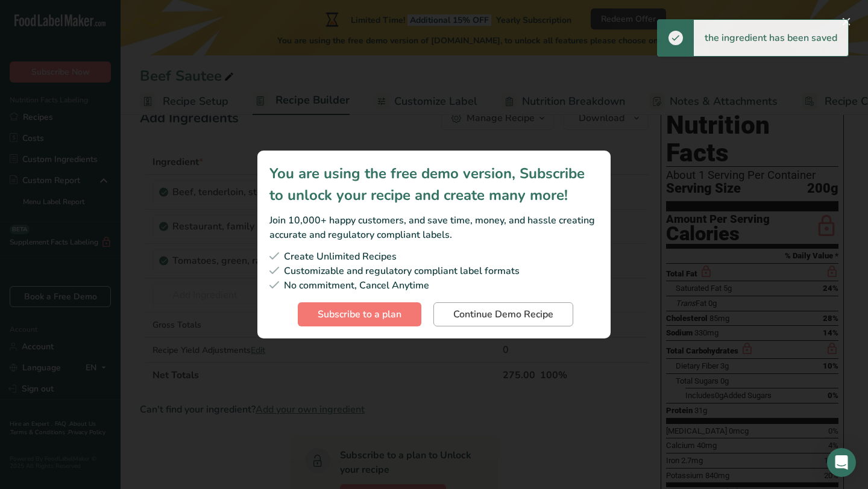 This screenshot has height=489, width=868. What do you see at coordinates (434, 228) in the screenshot?
I see `div: Join 10,000+ happy customers, and save time, money, and hassle creating accurate and regulatory c...` at bounding box center [434, 228].